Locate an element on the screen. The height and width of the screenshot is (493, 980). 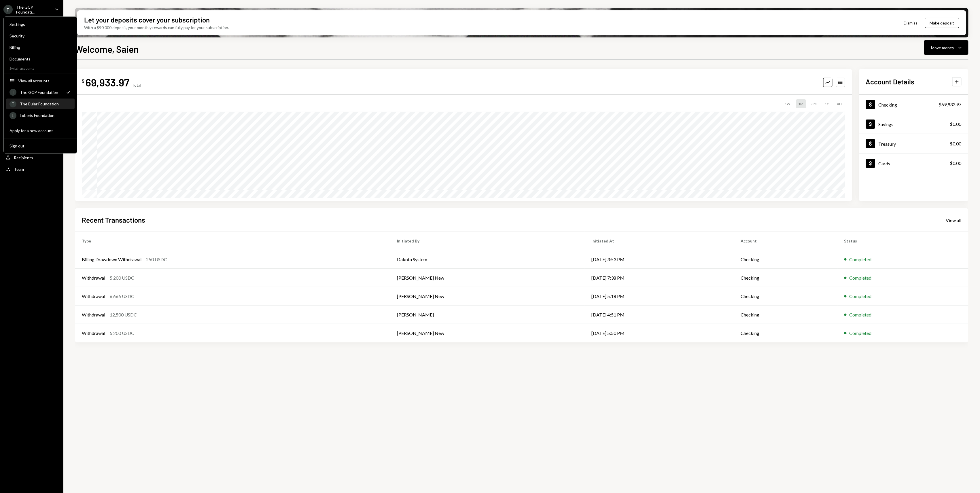
div: 1W is located at coordinates (787, 104).